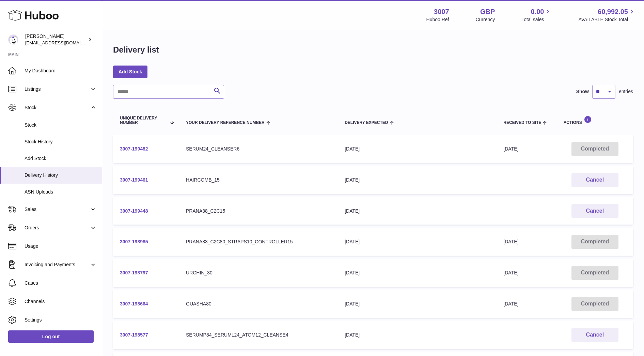  Describe the element at coordinates (523, 122) in the screenshot. I see `span: Received to Site` at that location.